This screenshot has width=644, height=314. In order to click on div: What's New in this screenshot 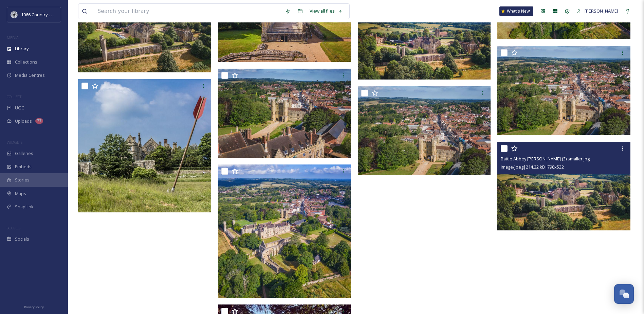, I will do `click(516, 11)`.